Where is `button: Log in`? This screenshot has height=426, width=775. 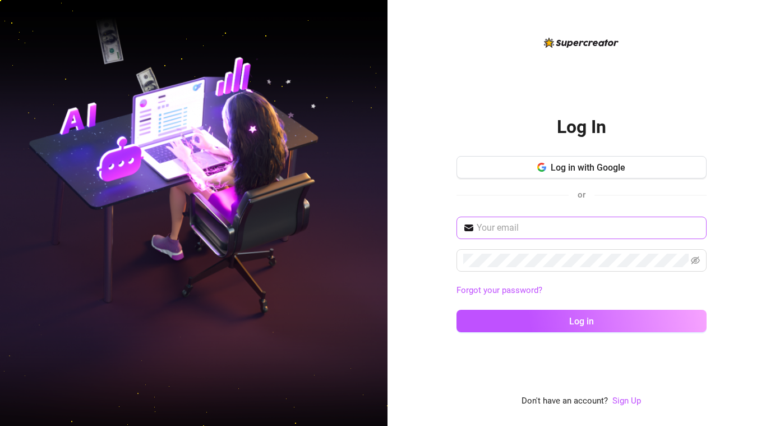
button: Log in is located at coordinates (582, 321).